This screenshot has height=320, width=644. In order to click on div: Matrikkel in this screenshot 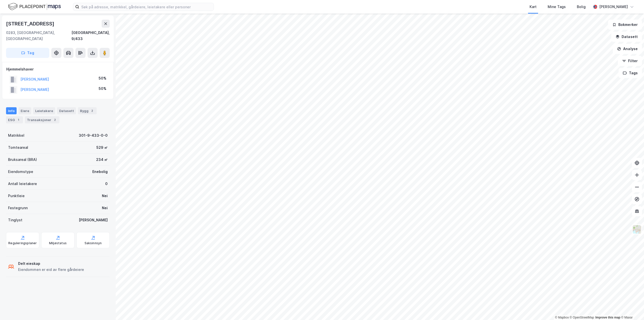, I will do `click(16, 136)`.